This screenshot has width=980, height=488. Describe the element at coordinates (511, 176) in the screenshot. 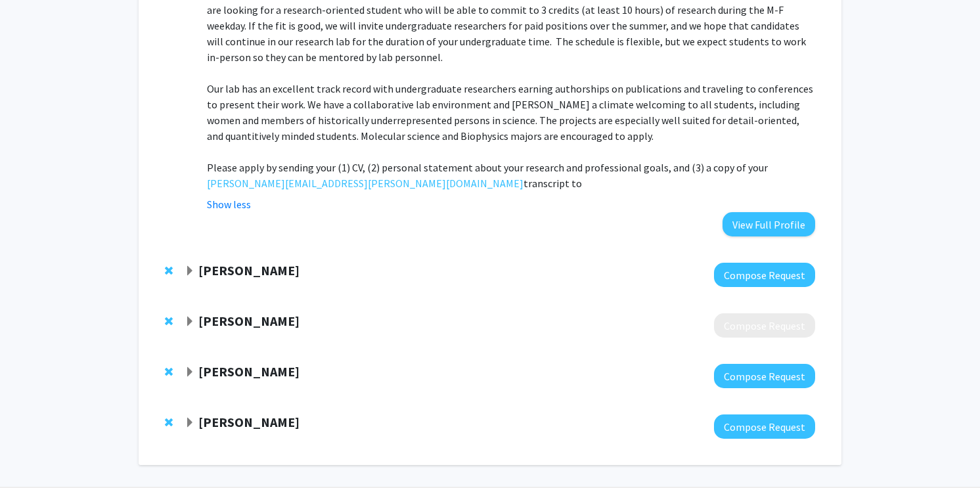

I see `p: Please apply by sending your (1) CV, (2) personal statement about your research and professional ...` at that location.